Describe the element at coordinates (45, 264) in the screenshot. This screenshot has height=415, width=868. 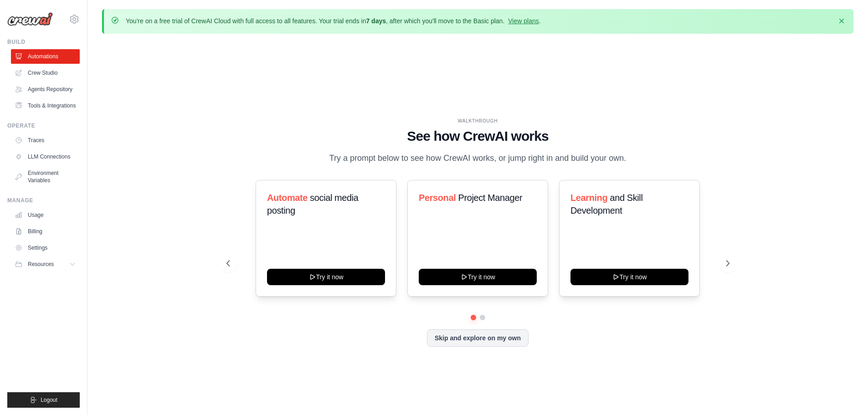
I see `button: Resources` at that location.